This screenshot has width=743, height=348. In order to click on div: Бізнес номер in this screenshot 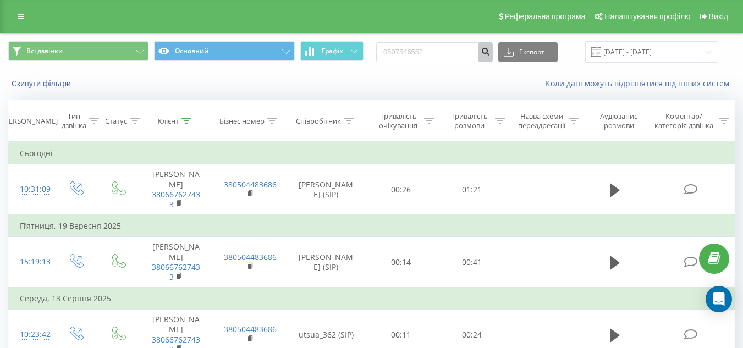, I will do `click(242, 121)`.